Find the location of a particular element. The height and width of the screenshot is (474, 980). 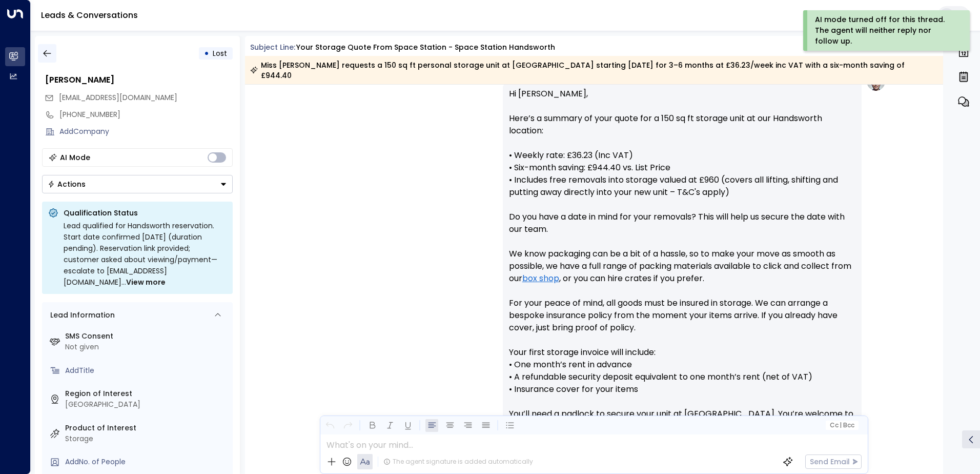

a: box shop is located at coordinates (541, 278).